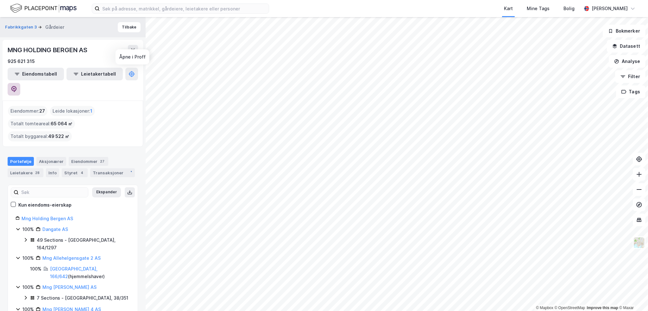 This screenshot has width=648, height=311. Describe the element at coordinates (88, 161) in the screenshot. I see `div: Eiendommer` at that location.